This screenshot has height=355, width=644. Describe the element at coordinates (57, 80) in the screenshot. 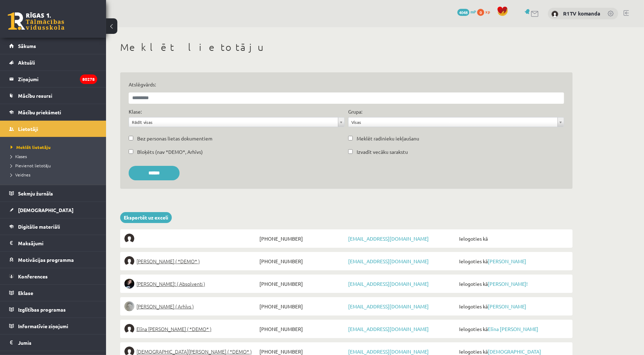

I see `legend: Ziņojumi` at that location.